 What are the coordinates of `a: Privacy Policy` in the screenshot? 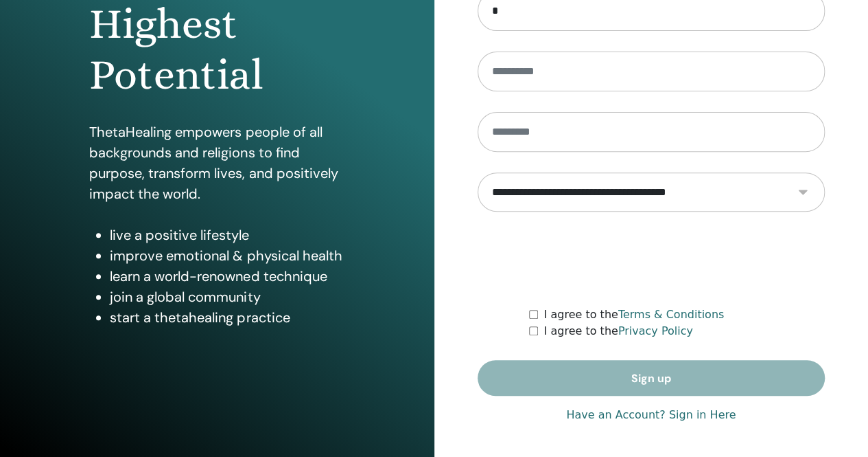 It's located at (655, 331).